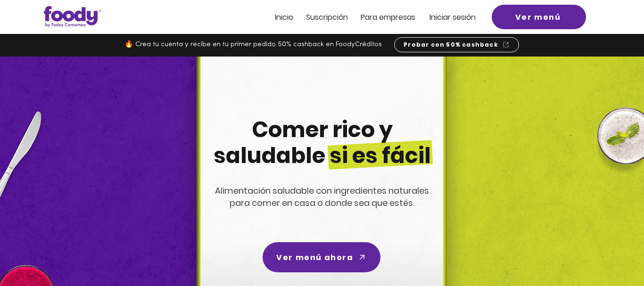  I want to click on span: Alimentación saludable con ingredientes naturales para comer en casa o donde sea que estés., so click(322, 197).